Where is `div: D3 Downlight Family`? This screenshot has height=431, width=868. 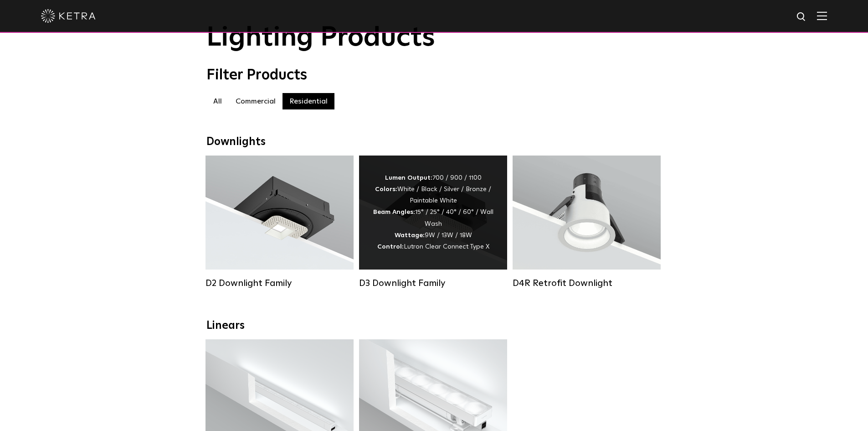
div: D3 Downlight Family is located at coordinates (433, 283).